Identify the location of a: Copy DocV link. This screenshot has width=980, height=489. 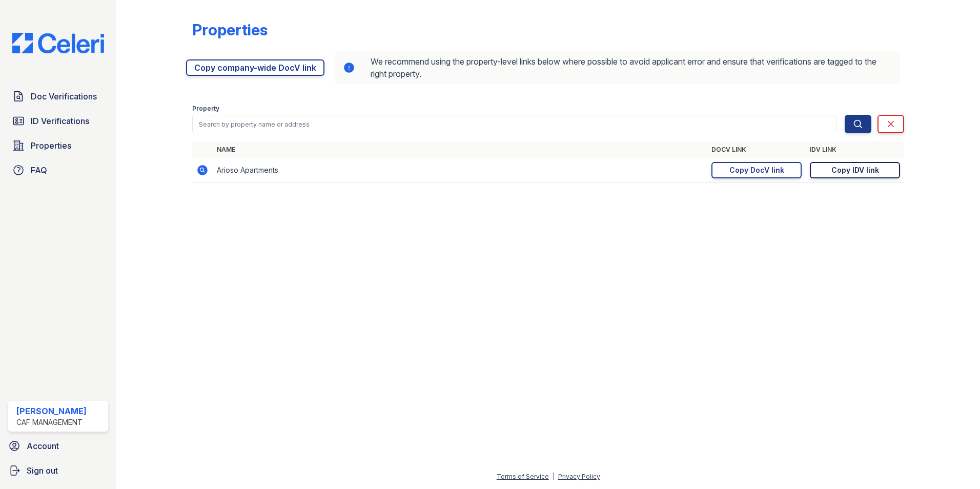
(757, 170).